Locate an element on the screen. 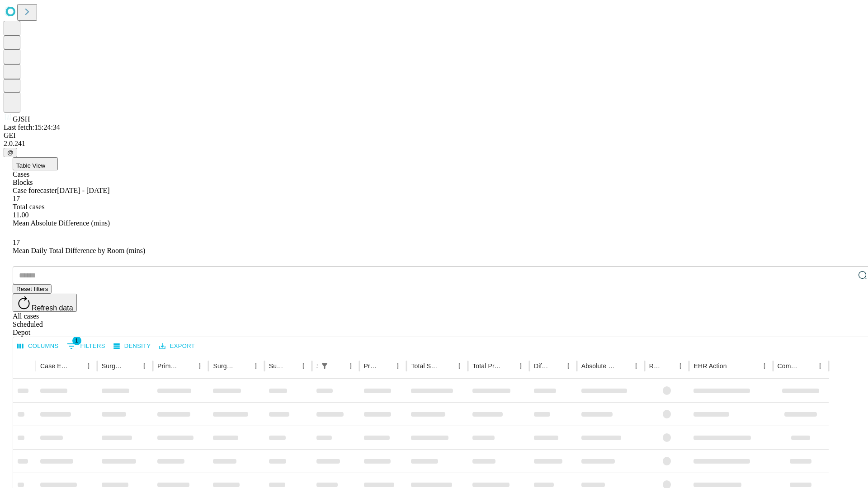 Image resolution: width=868 pixels, height=488 pixels. span: Last fetch: 15:24:34 is located at coordinates (32, 127).